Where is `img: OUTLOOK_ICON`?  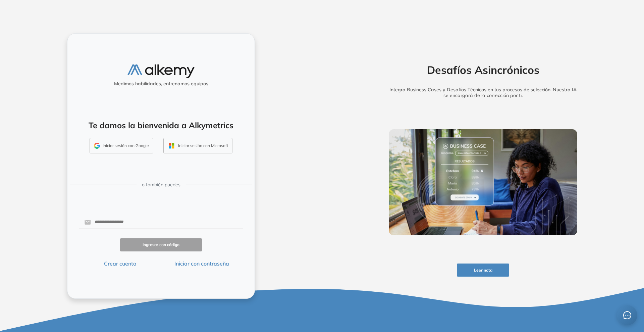 img: OUTLOOK_ICON is located at coordinates (172, 146).